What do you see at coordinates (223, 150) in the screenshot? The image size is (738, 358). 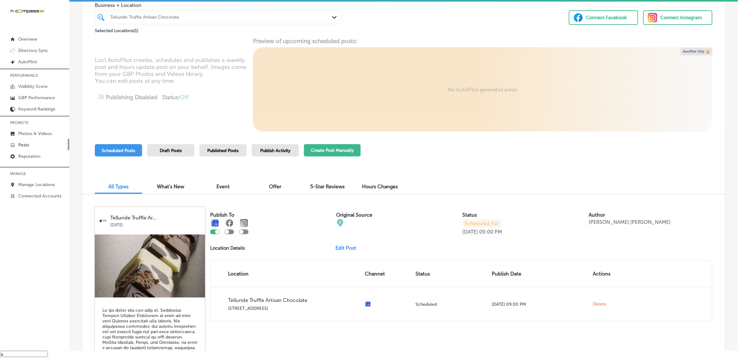 I see `span: Published Posts` at bounding box center [223, 150].